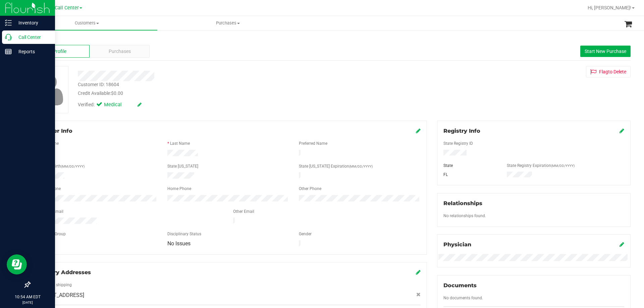 The width and height of the screenshot is (644, 308). What do you see at coordinates (63, 272) in the screenshot?
I see `span: Delivery Addresses` at bounding box center [63, 272].